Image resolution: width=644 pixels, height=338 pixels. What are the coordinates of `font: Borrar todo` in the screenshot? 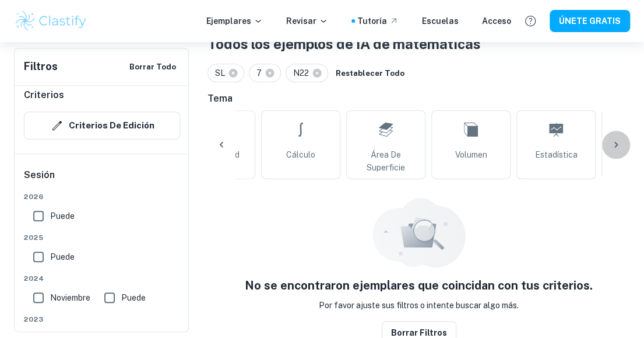 It's located at (153, 67).